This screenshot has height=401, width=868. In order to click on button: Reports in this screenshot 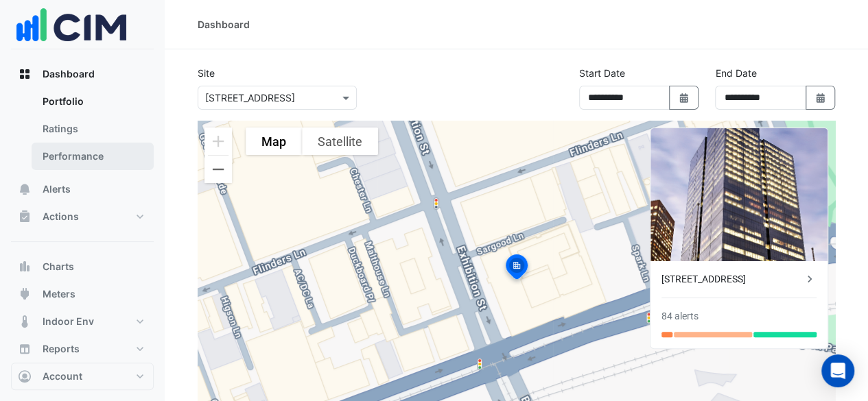, I will do `click(82, 350)`.